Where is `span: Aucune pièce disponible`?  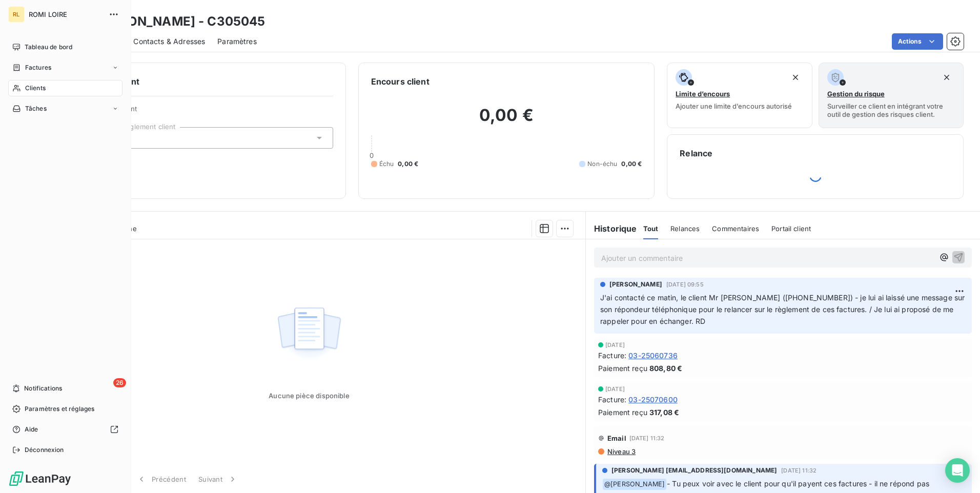
span: Aucune pièce disponible is located at coordinates (309, 395).